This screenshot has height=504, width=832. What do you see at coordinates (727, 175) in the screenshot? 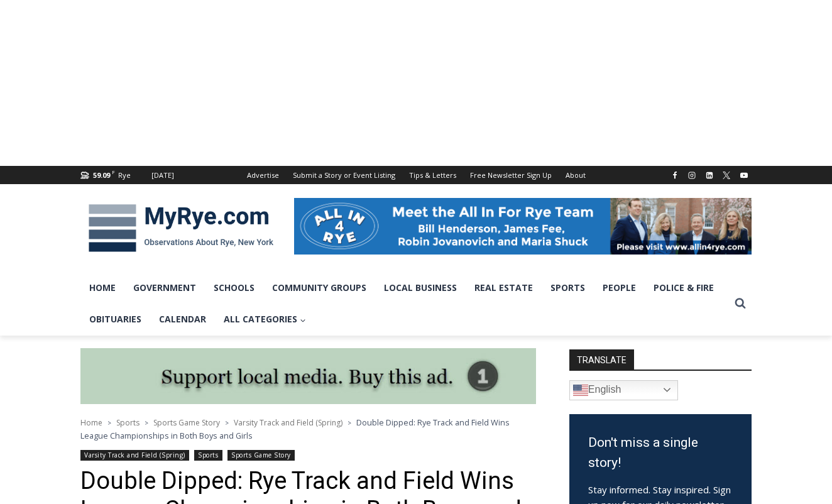
I see `a: X` at bounding box center [727, 175].